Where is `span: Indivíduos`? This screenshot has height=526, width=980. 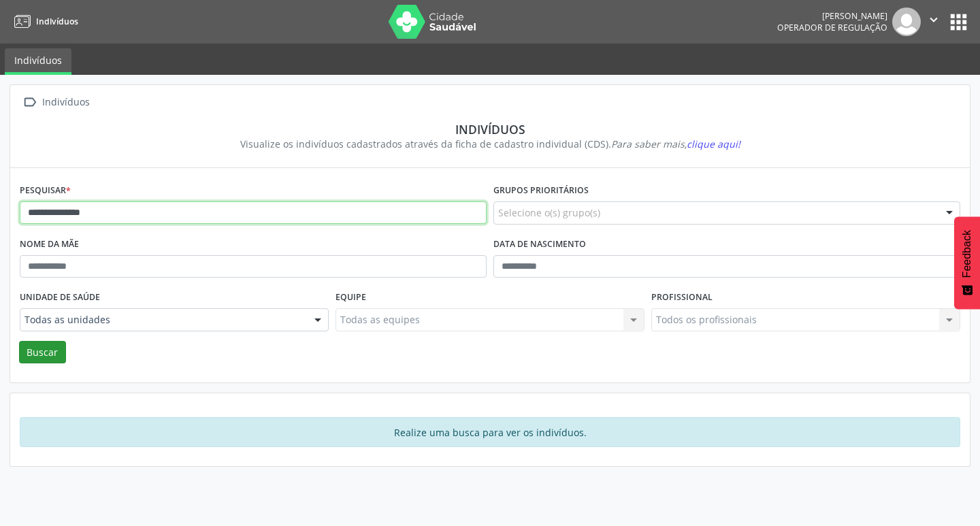 span: Indivíduos is located at coordinates (57, 21).